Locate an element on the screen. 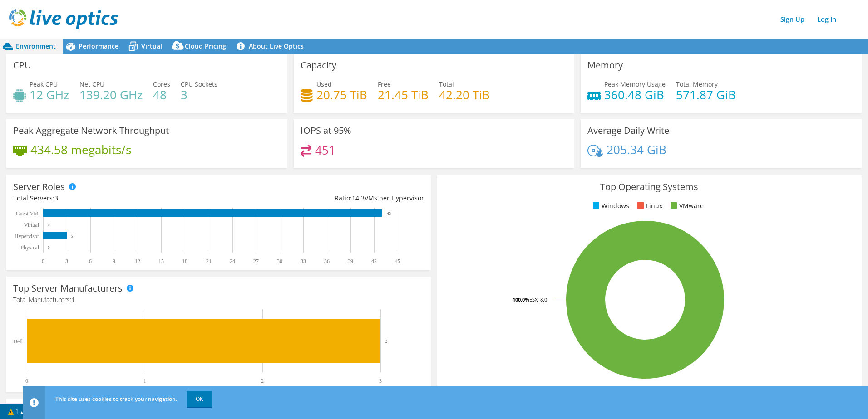 Image resolution: width=868 pixels, height=419 pixels. a: OK is located at coordinates (199, 400).